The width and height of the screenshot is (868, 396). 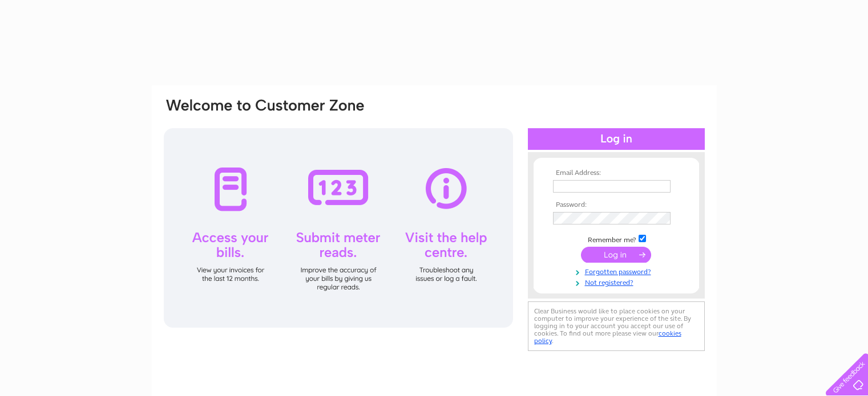 I want to click on th: Email Address:, so click(x=616, y=173).